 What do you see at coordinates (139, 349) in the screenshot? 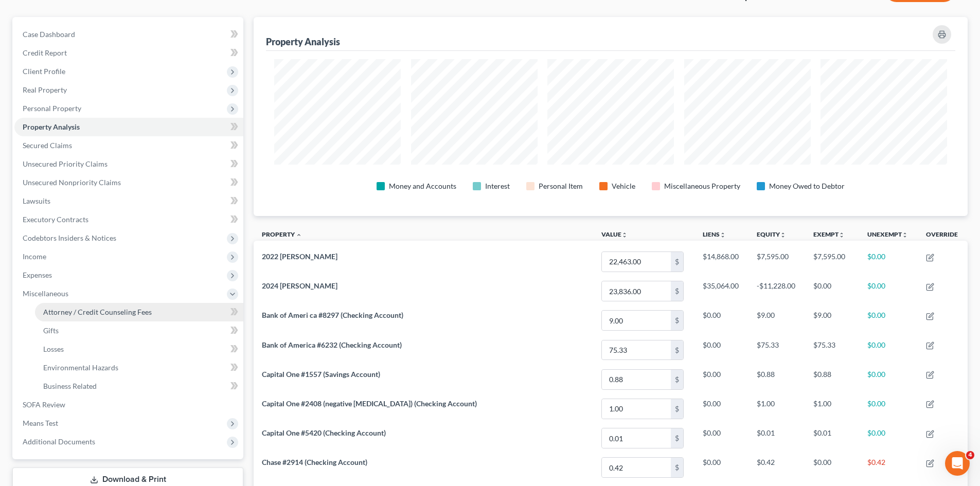
I see `a: Losses` at bounding box center [139, 349].